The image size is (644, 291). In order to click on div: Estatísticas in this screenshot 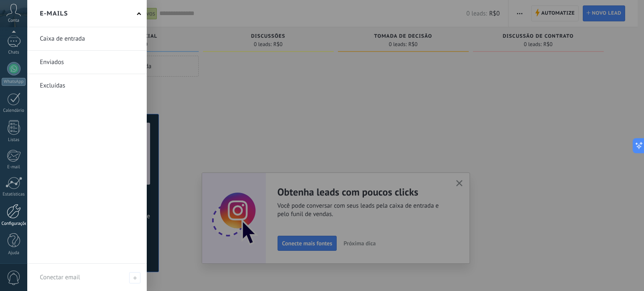, I will do `click(14, 194)`.